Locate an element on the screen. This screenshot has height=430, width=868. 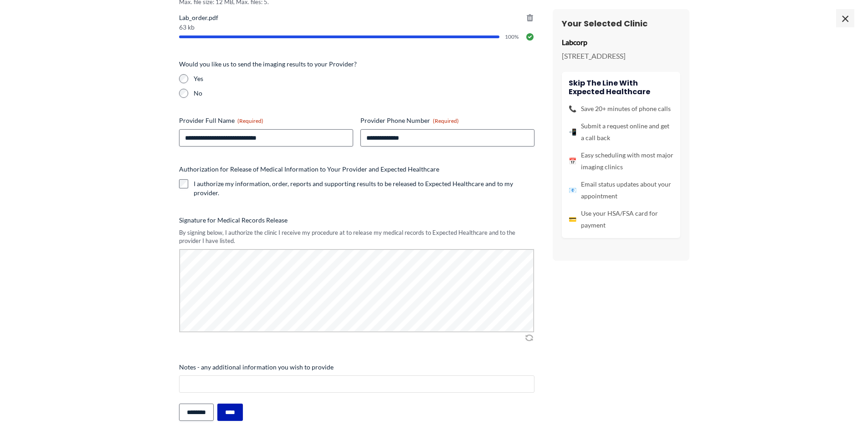
li: Use your HSA/FSA card for payment is located at coordinates (621, 219).